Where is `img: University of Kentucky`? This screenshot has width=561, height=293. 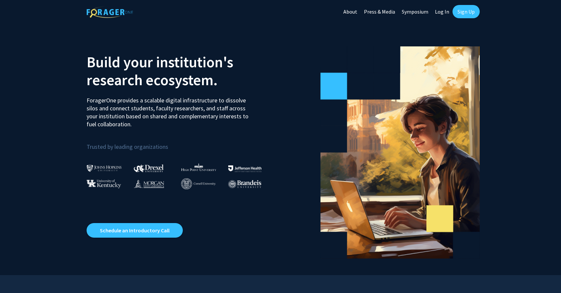 img: University of Kentucky is located at coordinates (104, 184).